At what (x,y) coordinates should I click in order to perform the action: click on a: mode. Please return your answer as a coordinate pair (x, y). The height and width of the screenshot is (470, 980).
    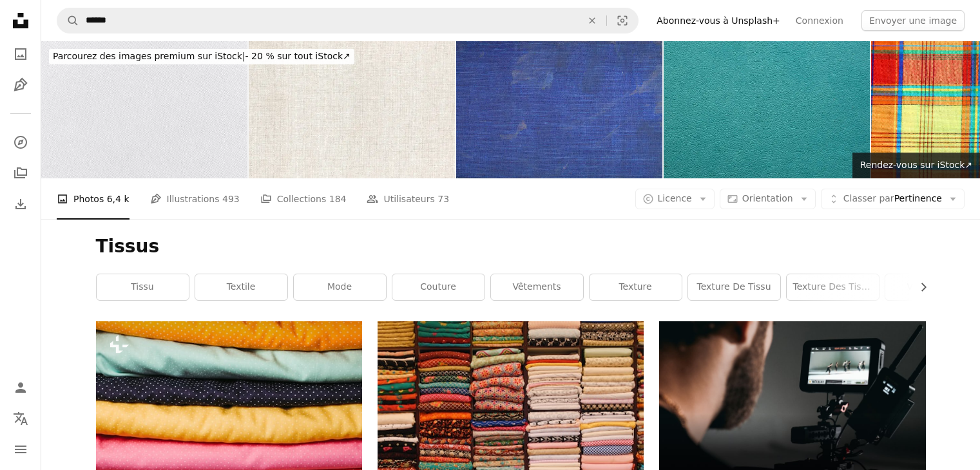
    Looking at the image, I should click on (340, 287).